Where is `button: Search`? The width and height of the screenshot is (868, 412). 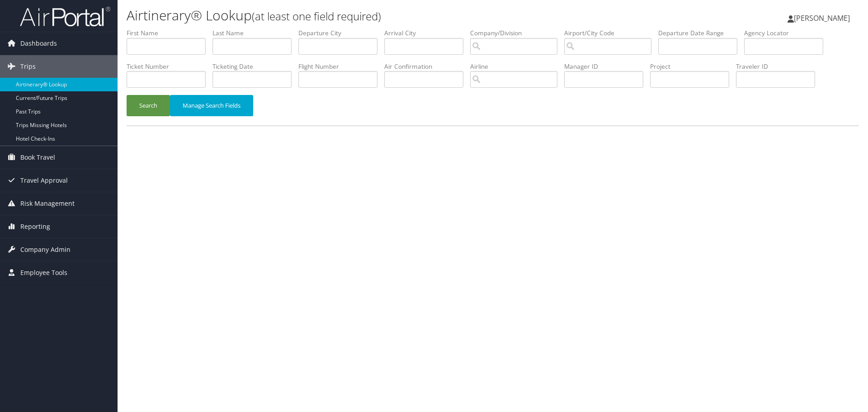
button: Search is located at coordinates (149, 105).